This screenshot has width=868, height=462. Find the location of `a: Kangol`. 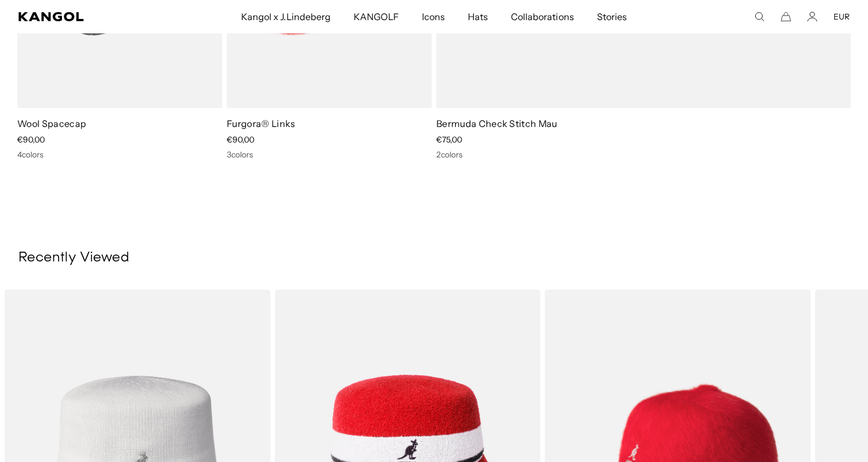

a: Kangol is located at coordinates (88, 16).